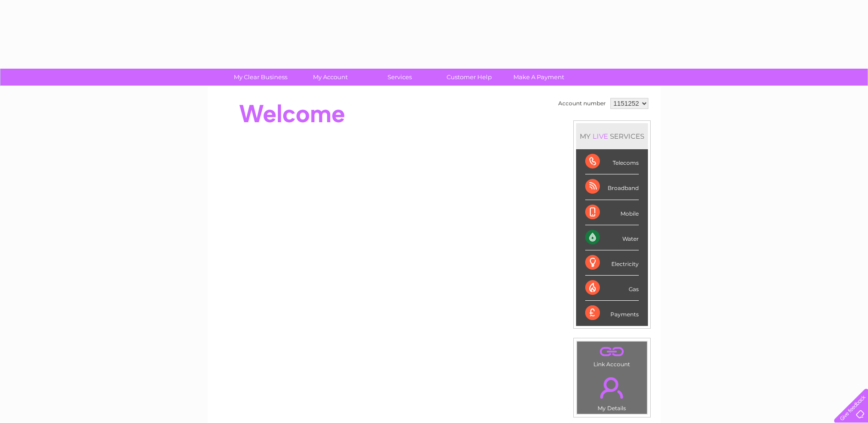 Image resolution: width=868 pixels, height=423 pixels. Describe the element at coordinates (601, 136) in the screenshot. I see `div: LIVE` at that location.